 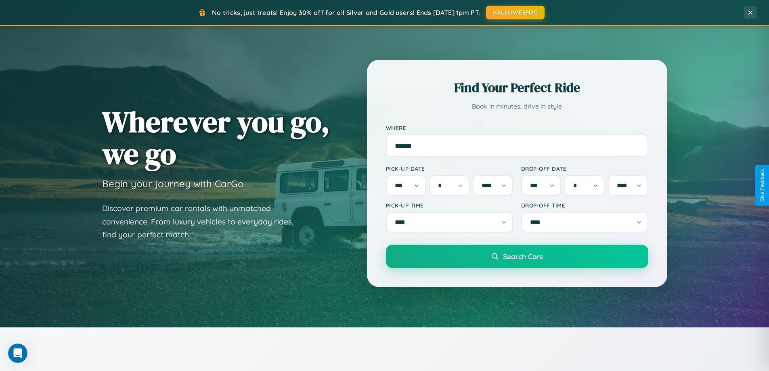 What do you see at coordinates (216, 138) in the screenshot?
I see `h1: Wherever you go, we go` at bounding box center [216, 138].